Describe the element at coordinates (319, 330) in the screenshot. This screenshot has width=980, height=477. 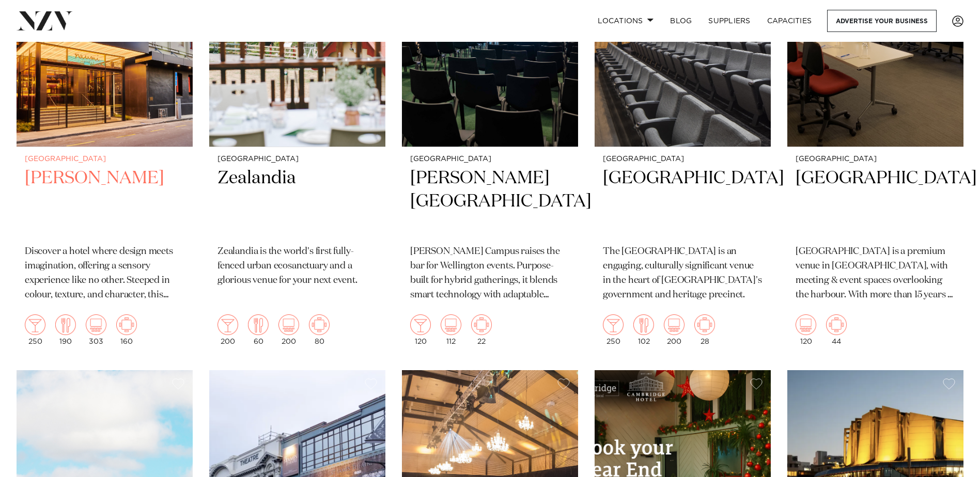
I see `div: 80` at that location.